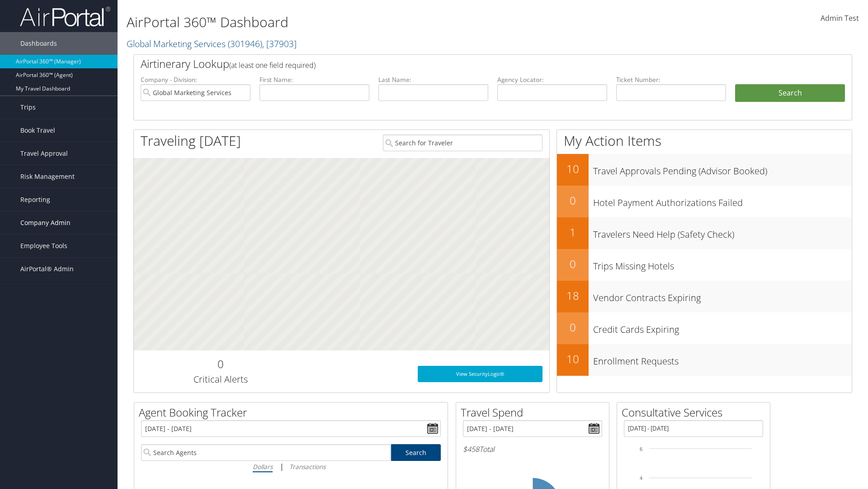 The height and width of the screenshot is (489, 868). I want to click on span: AirPortal® Admin, so click(47, 269).